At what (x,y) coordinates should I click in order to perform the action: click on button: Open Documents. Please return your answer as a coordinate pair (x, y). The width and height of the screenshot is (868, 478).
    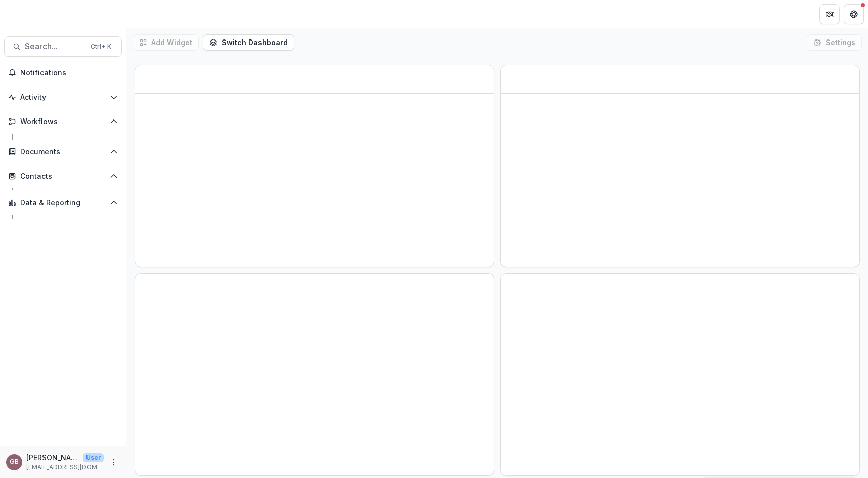
    Looking at the image, I should click on (63, 152).